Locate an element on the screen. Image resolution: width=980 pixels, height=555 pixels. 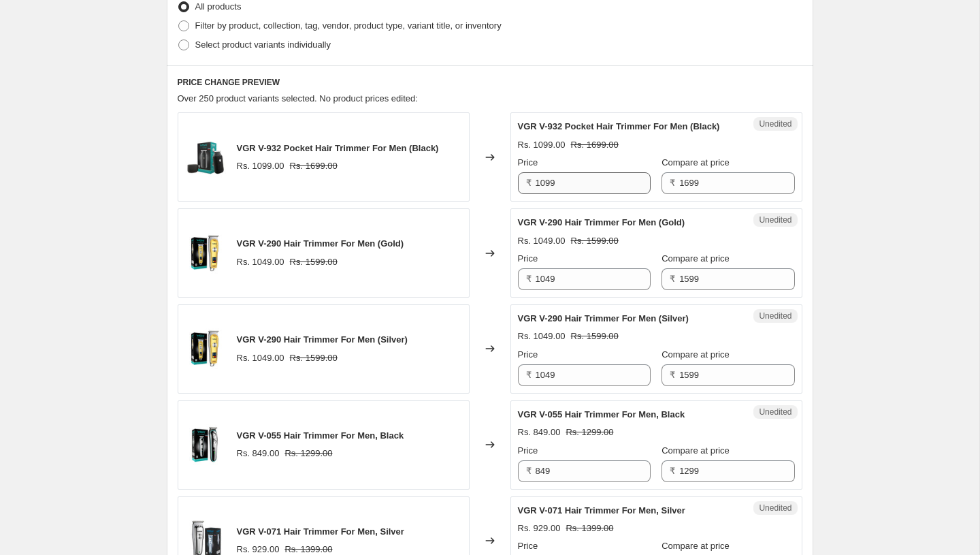
div: Rs. 929.00 is located at coordinates (539, 528).